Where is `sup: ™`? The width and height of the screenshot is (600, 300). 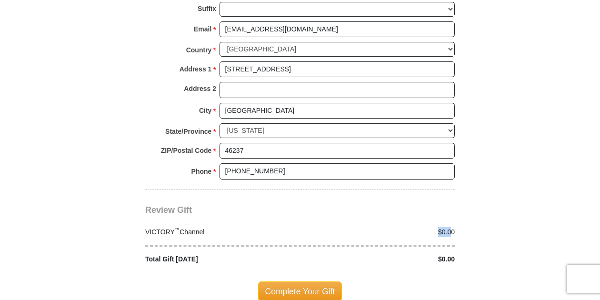 sup: ™ is located at coordinates (177, 230).